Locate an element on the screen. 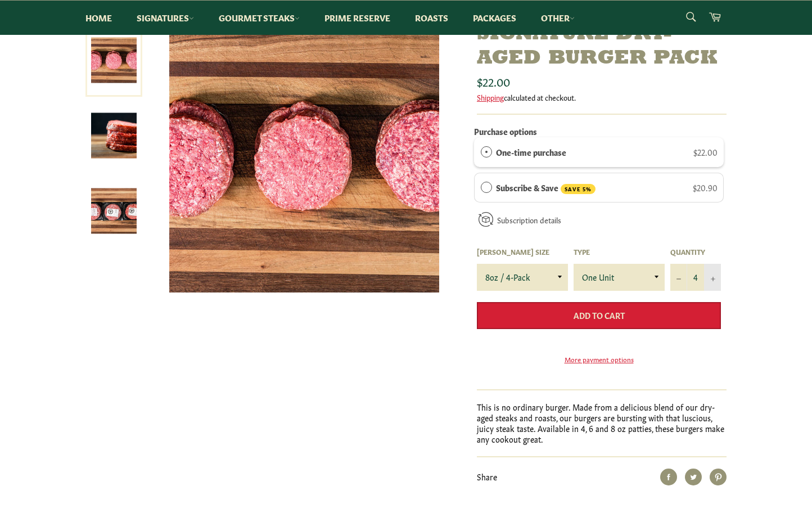 Image resolution: width=812 pixels, height=513 pixels. span: Add to Cart is located at coordinates (599, 316).